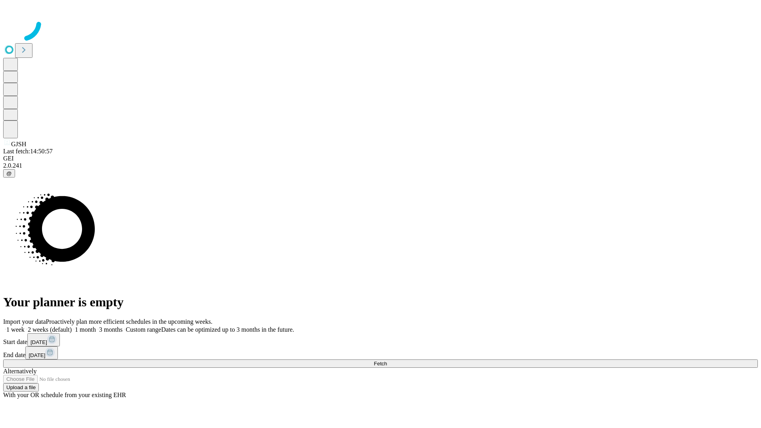 This screenshot has height=428, width=761. Describe the element at coordinates (15, 329) in the screenshot. I see `span: 1 week` at that location.